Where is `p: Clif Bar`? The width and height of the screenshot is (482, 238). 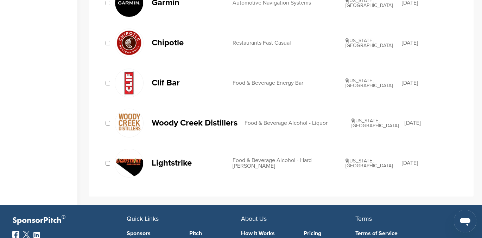 p: Clif Bar is located at coordinates (189, 83).